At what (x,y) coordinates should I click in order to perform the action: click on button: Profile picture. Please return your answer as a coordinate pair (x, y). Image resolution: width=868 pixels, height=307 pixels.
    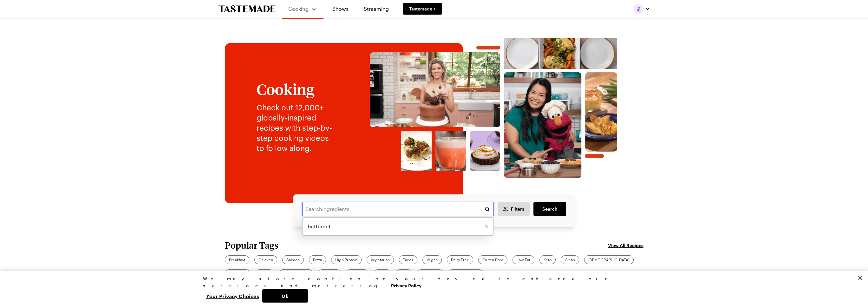
    Looking at the image, I should click on (642, 9).